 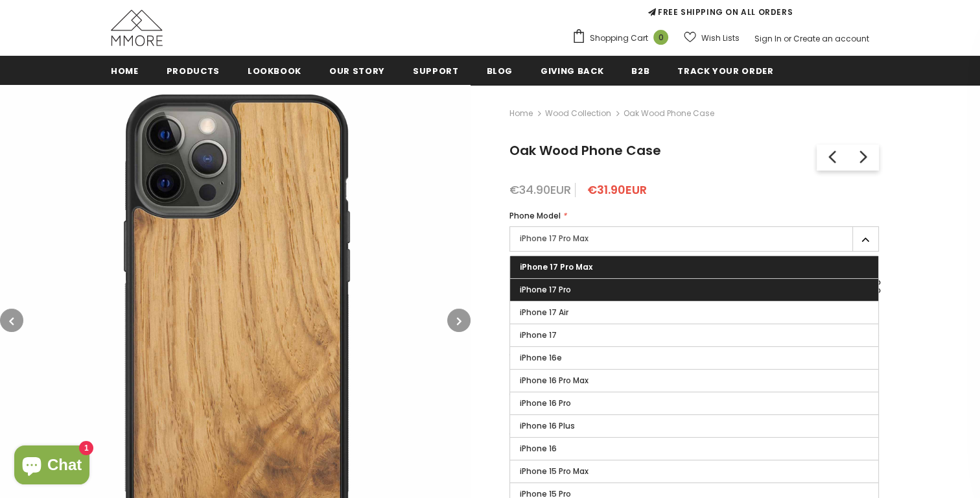 What do you see at coordinates (554, 471) in the screenshot?
I see `span: iPhone 15 Pro Max` at bounding box center [554, 471].